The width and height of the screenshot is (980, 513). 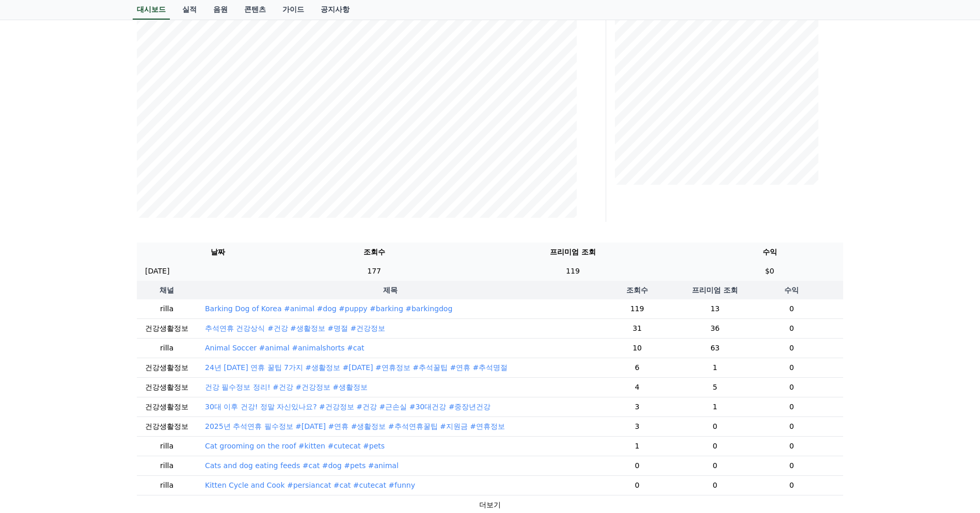 I want to click on td: 6, so click(x=637, y=368).